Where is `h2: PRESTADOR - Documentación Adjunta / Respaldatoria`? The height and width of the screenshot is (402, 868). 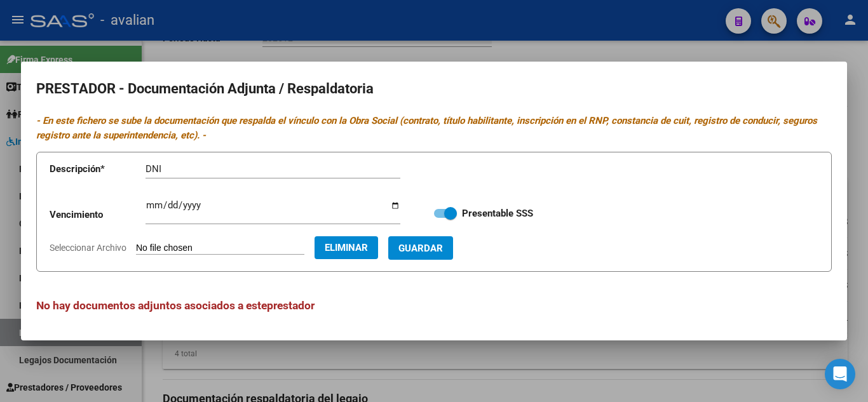
h2: PRESTADOR - Documentación Adjunta / Respaldatoria is located at coordinates (434, 89).